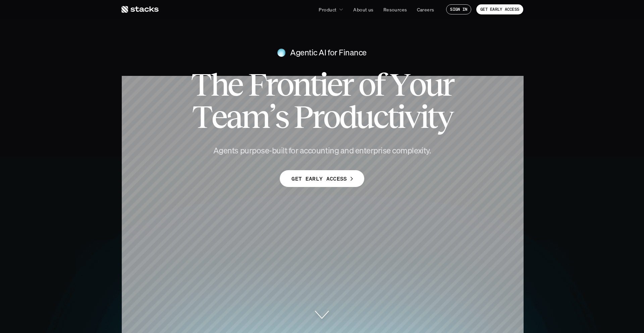 The width and height of the screenshot is (644, 333). I want to click on p: SIGN IN, so click(458, 9).